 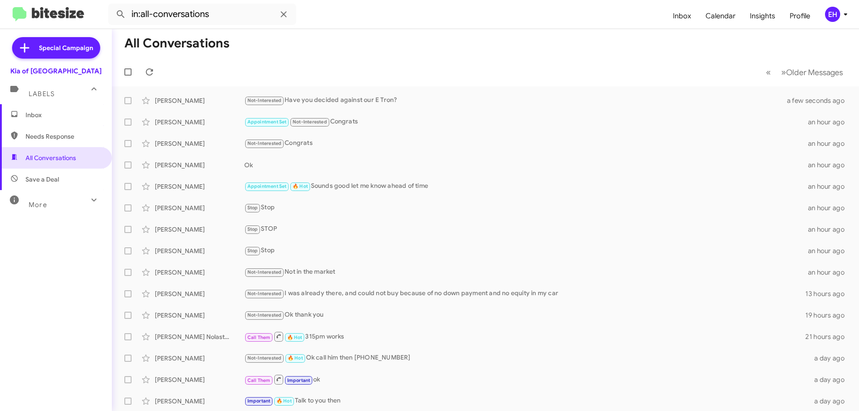 I want to click on div: 19 hours ago, so click(x=829, y=315).